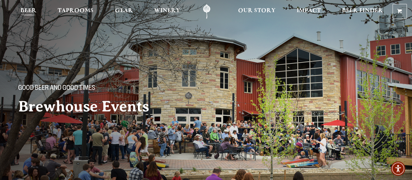  I want to click on a: Beer, so click(28, 11).